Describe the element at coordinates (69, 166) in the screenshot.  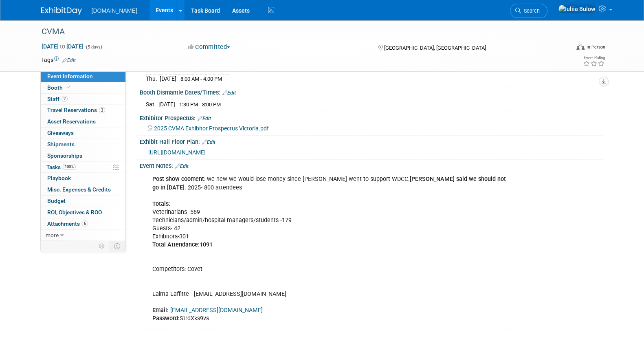
I see `span: 100%` at that location.